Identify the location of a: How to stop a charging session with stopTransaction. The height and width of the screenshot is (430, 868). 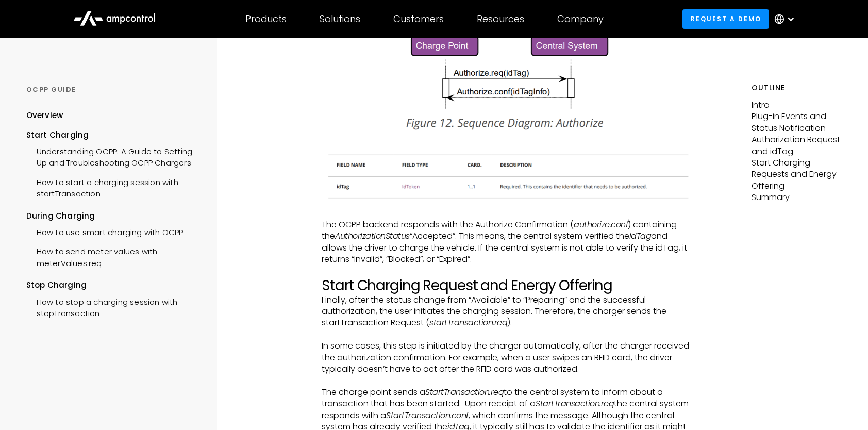
(113, 307).